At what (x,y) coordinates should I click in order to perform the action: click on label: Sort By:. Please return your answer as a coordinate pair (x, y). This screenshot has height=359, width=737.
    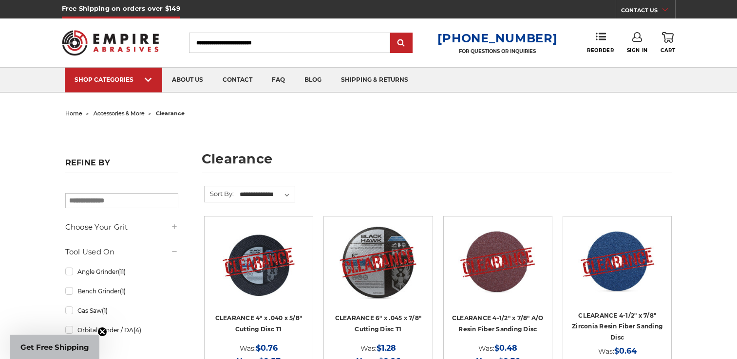
    Looking at the image, I should click on (219, 194).